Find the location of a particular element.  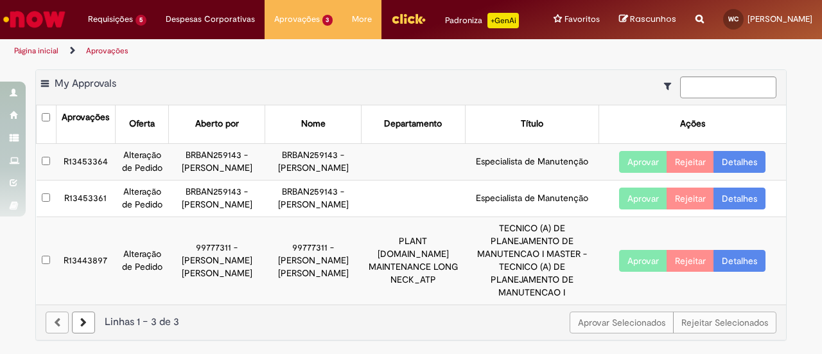

span: My Approvals is located at coordinates (85, 83).